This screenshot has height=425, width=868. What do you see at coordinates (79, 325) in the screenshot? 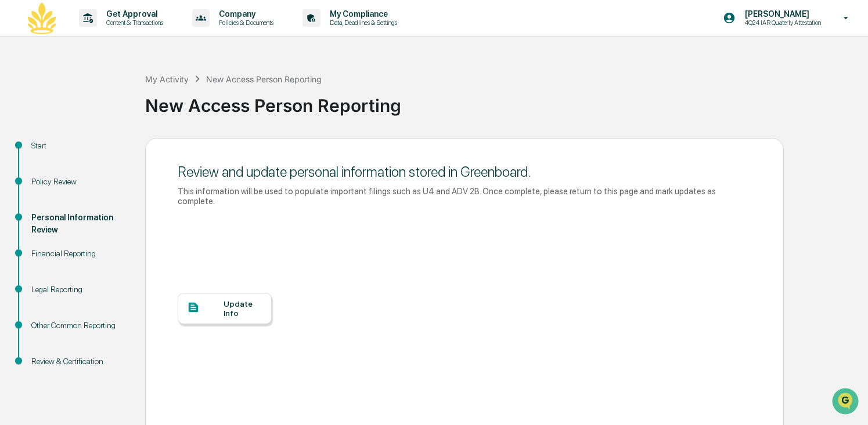
I see `div: Other Common Reporting` at bounding box center [79, 325].